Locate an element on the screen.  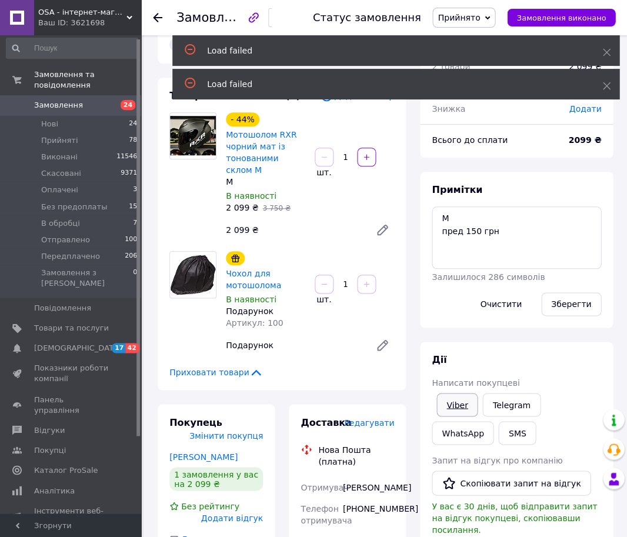
a: Чохол для мотошолома is located at coordinates (254, 279).